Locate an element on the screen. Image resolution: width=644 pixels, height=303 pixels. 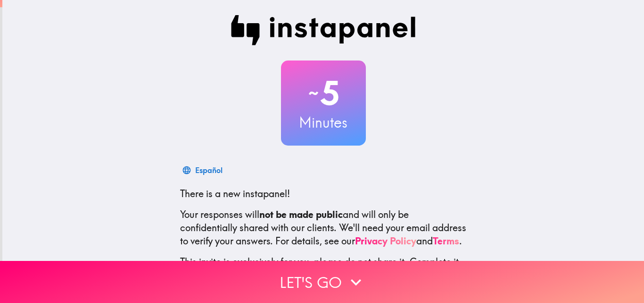
div: Español is located at coordinates (209, 170).